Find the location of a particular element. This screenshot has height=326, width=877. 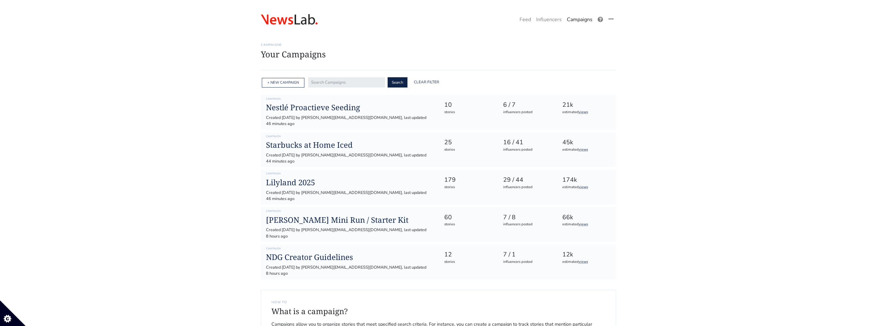

h1: NDG Creator Guidelines is located at coordinates (350, 257).